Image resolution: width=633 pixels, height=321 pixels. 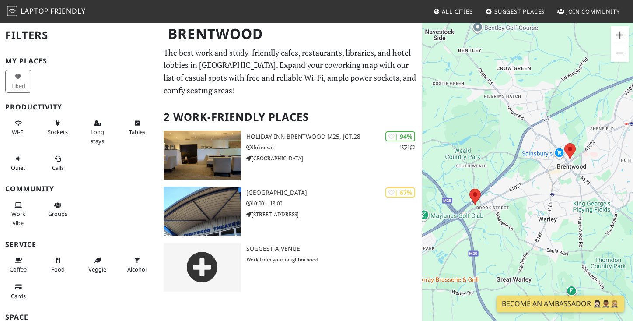 I want to click on a: Join Community, so click(x=589, y=11).